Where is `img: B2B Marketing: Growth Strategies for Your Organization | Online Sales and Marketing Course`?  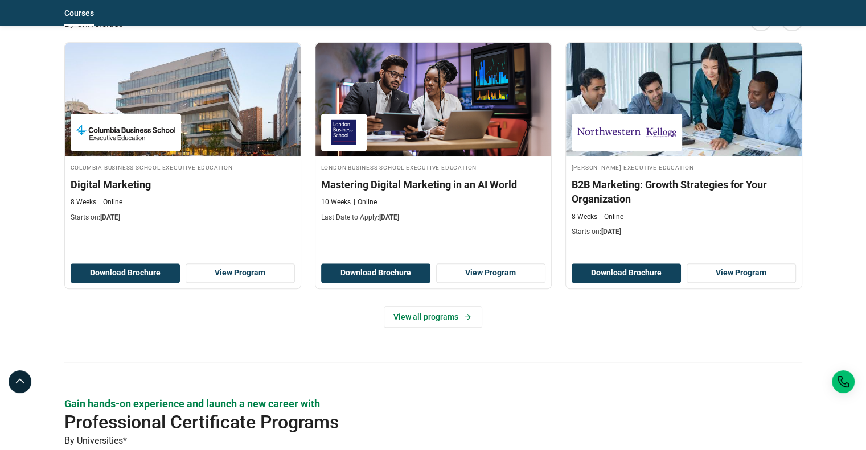
img: B2B Marketing: Growth Strategies for Your Organization | Online Sales and Marketing Course is located at coordinates (684, 100).